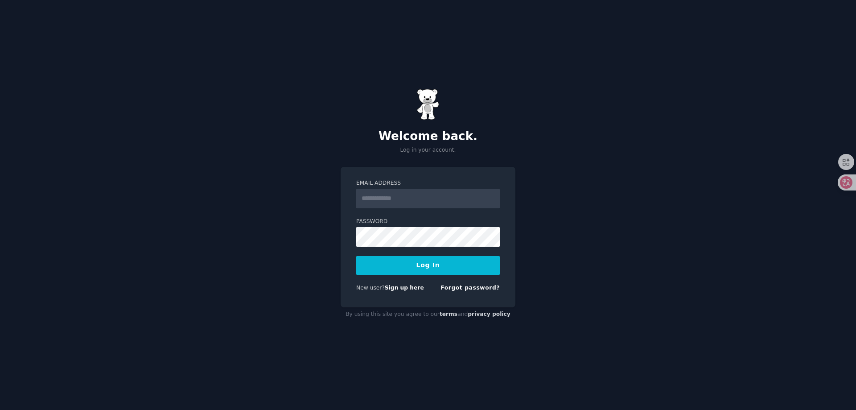 The height and width of the screenshot is (410, 856). I want to click on span: New user?, so click(370, 287).